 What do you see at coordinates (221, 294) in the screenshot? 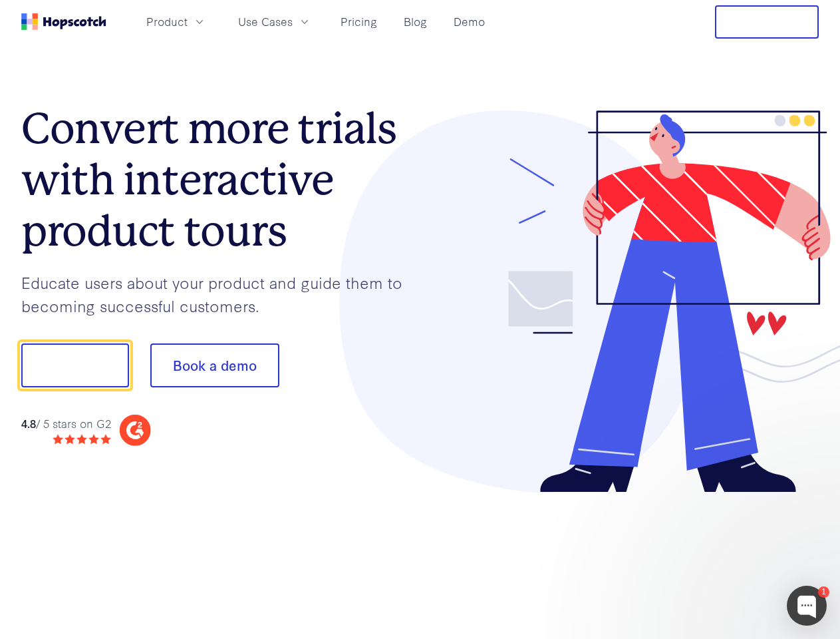
I see `p: Educate users about your product and guide them to becoming successful customers.` at bounding box center [221, 294].